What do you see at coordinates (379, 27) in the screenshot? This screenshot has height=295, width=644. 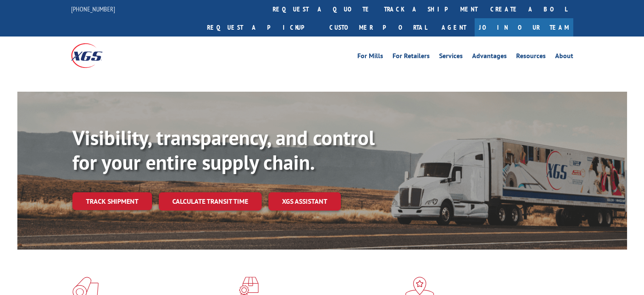 I see `a: Customer Portal` at bounding box center [379, 27].